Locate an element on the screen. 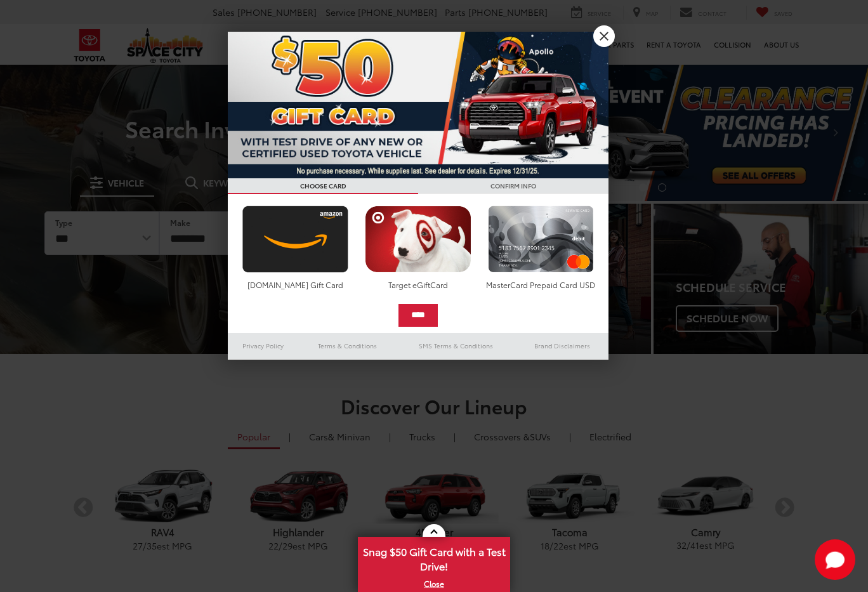 The height and width of the screenshot is (592, 868). a: Brand Disclaimers is located at coordinates (562, 346).